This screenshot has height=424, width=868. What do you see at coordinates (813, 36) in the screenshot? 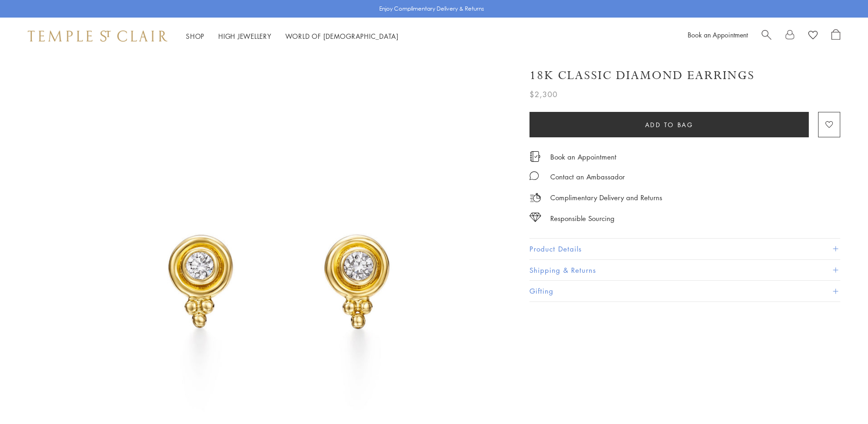
I see `a: View Wishlist` at bounding box center [813, 36].